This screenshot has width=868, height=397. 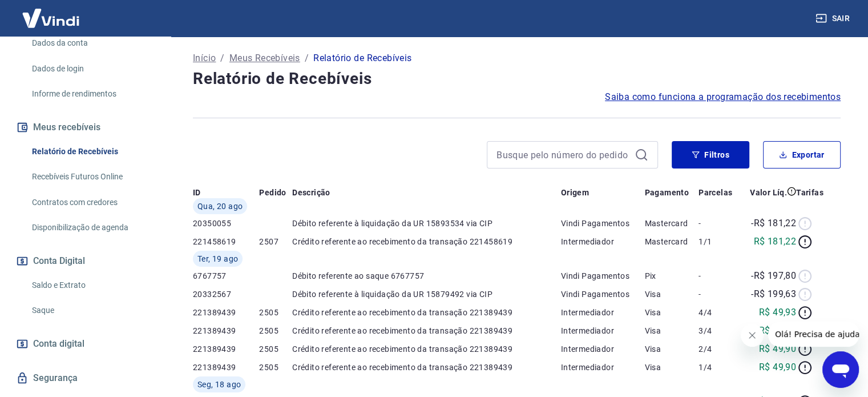 What do you see at coordinates (722, 97) in the screenshot?
I see `span: Saiba como funciona a programação dos recebimentos` at bounding box center [722, 97].